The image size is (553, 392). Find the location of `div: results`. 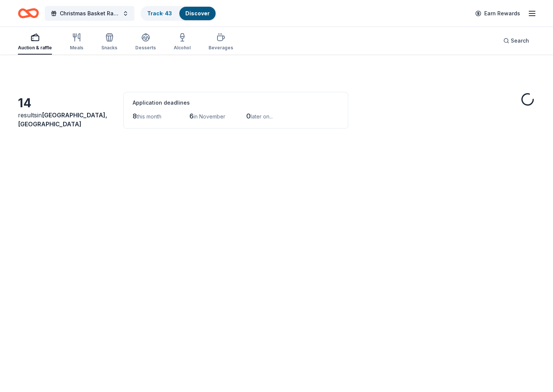

div: results is located at coordinates (66, 120).